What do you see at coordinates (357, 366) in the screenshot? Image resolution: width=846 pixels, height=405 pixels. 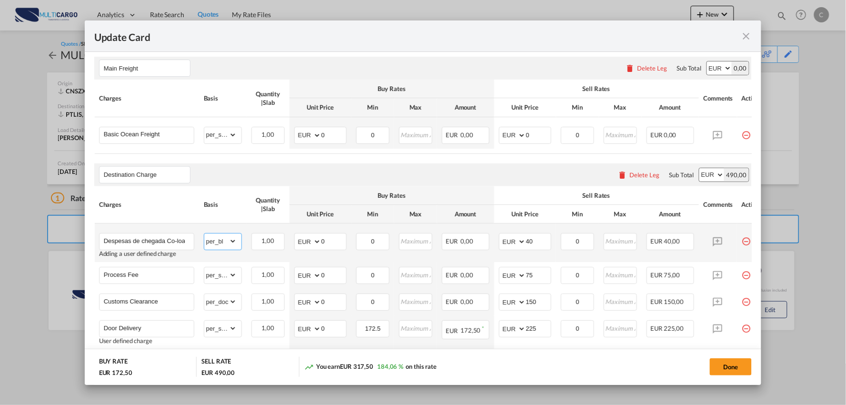 I see `span: EUR 317,50` at bounding box center [357, 366].